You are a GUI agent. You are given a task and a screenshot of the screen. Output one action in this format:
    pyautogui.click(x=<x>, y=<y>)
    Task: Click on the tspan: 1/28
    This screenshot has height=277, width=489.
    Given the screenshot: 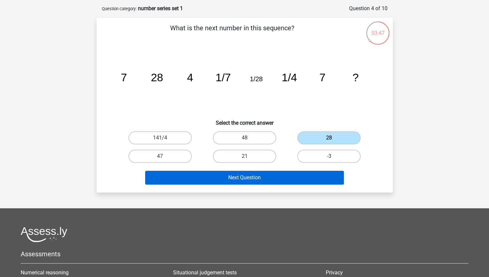 What is the action you would take?
    pyautogui.click(x=256, y=79)
    